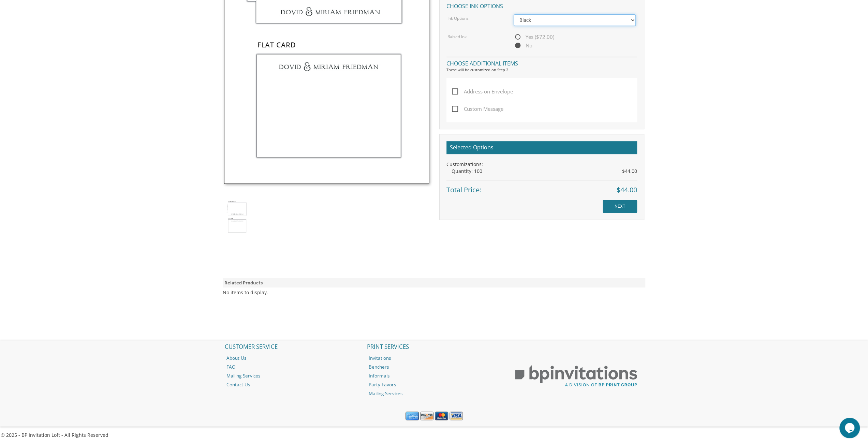 The height and width of the screenshot is (445, 868). What do you see at coordinates (434, 376) in the screenshot?
I see `a: Informals` at bounding box center [434, 376].